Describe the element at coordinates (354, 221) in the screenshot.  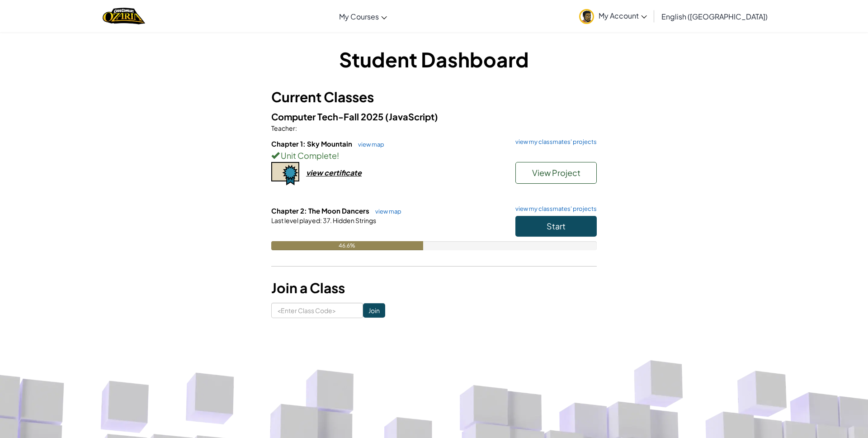
I see `span: Hidden Strings` at that location.